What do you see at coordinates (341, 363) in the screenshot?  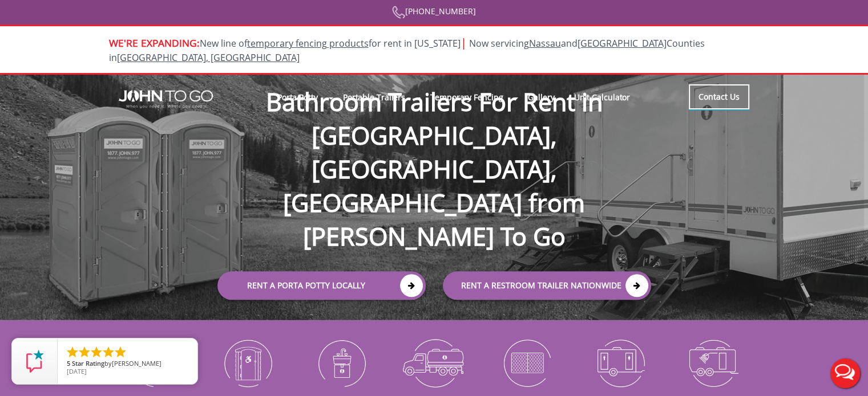 I see `img: Portable-Sinks-icon_N.png` at bounding box center [341, 363].